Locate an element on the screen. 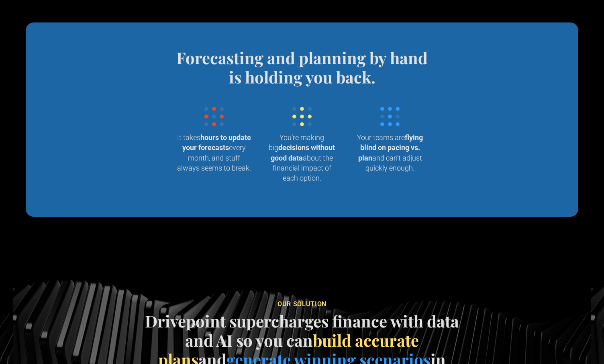 The image size is (604, 364). span: our soluTION is located at coordinates (302, 304).